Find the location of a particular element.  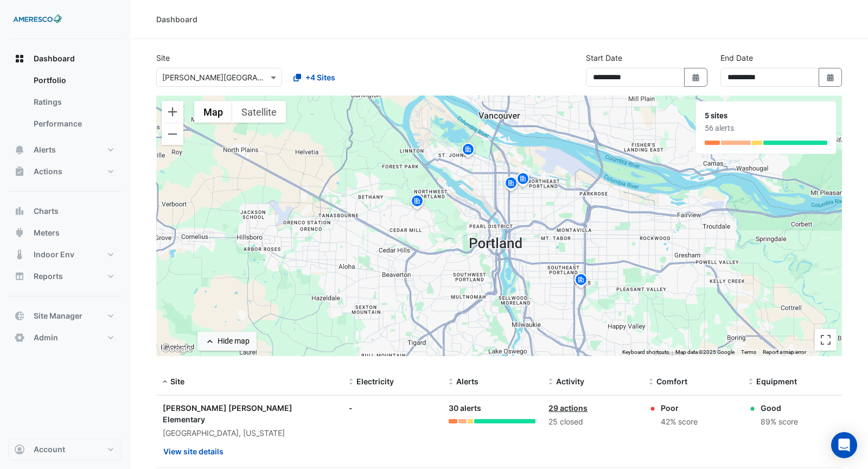

a: Terms is located at coordinates (749, 352).